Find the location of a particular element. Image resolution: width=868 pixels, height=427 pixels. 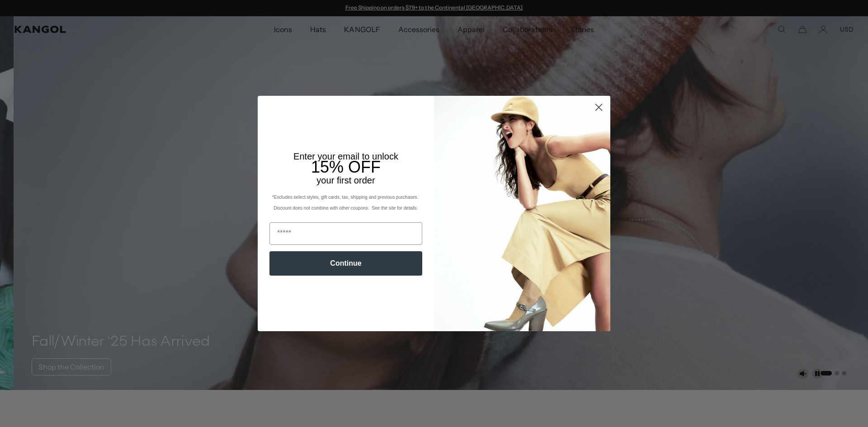

img: 93be19ad-e773-4382-80b9-c9d740c9197f.jpeg is located at coordinates (523, 213).